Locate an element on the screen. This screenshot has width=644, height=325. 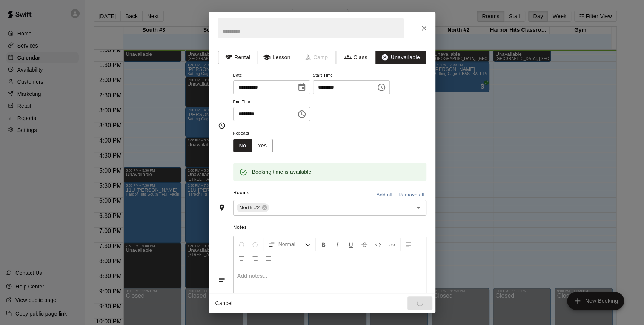
svg: Timing is located at coordinates (222, 126).